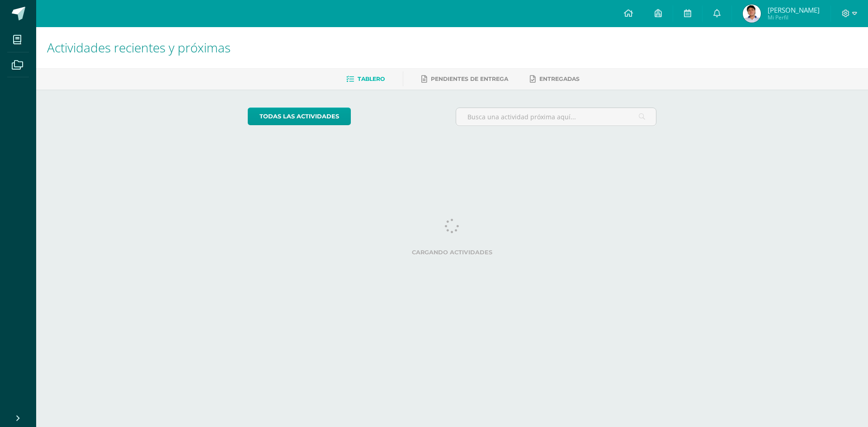  Describe the element at coordinates (469, 79) in the screenshot. I see `span: Pendientes de entrega` at that location.